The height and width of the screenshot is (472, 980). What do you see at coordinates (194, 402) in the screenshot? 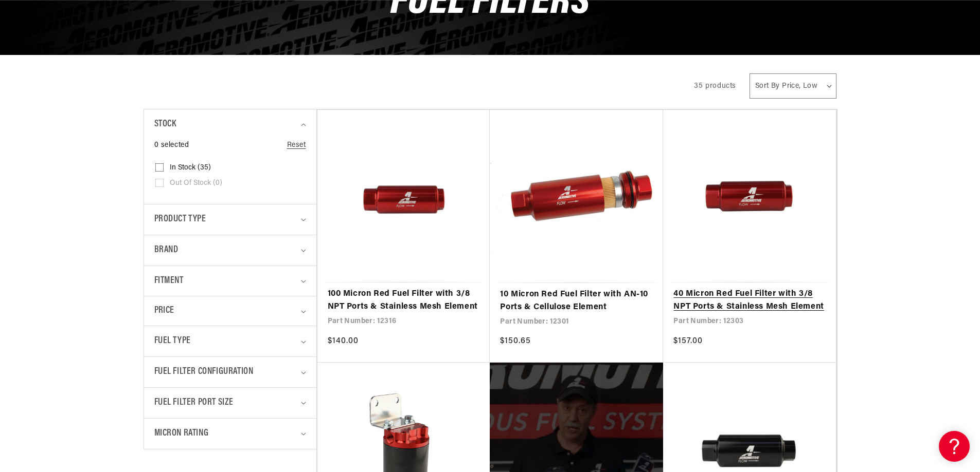
I see `span: Fuel Filter Port Size` at bounding box center [194, 402].